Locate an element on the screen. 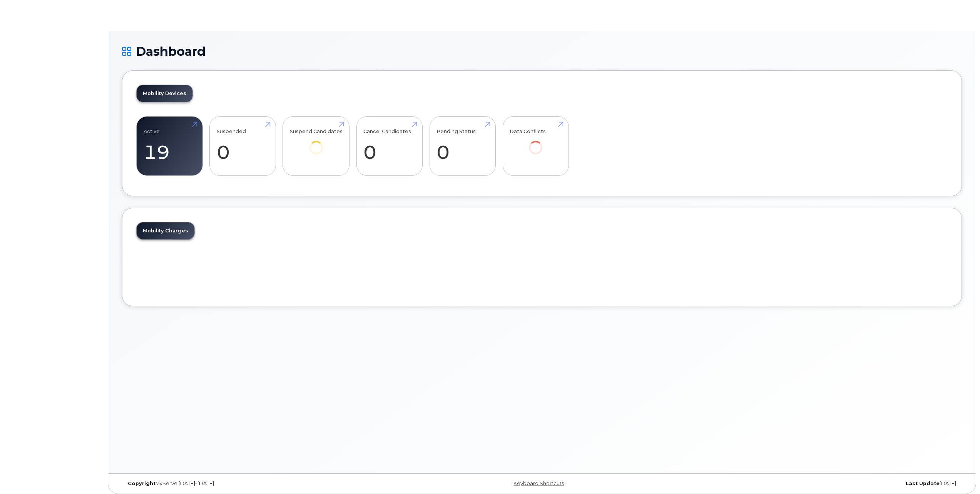  a: Active 19 is located at coordinates (170, 146).